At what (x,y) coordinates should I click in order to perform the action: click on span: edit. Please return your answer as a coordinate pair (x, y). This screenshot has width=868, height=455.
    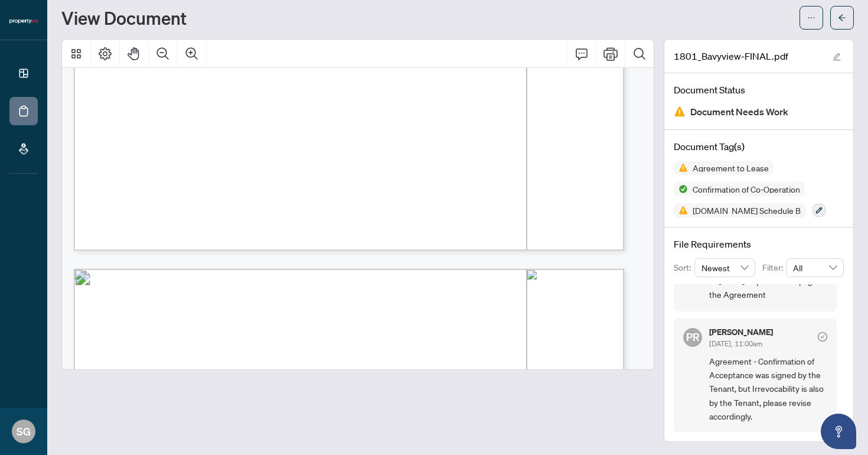
    Looking at the image, I should click on (837, 57).